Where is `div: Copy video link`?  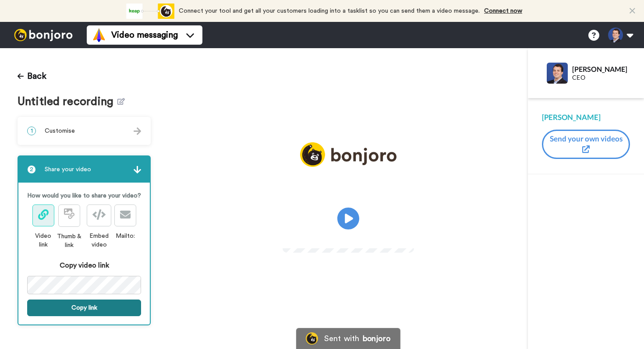 div: Copy video link is located at coordinates (84, 265).